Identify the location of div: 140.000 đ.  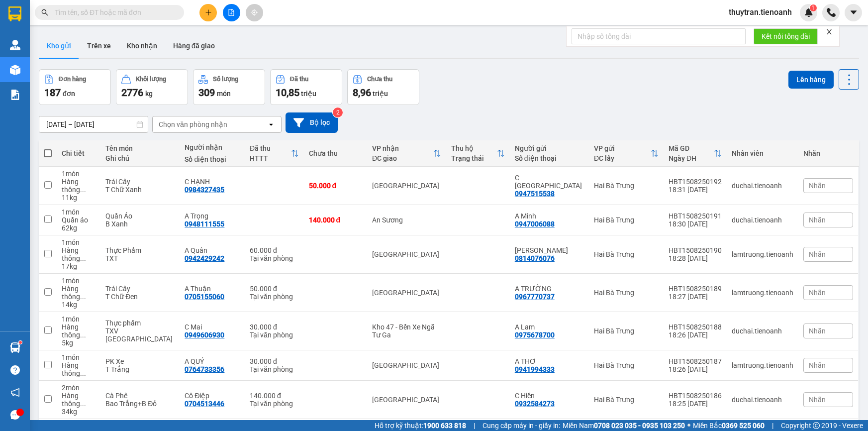
(274, 396).